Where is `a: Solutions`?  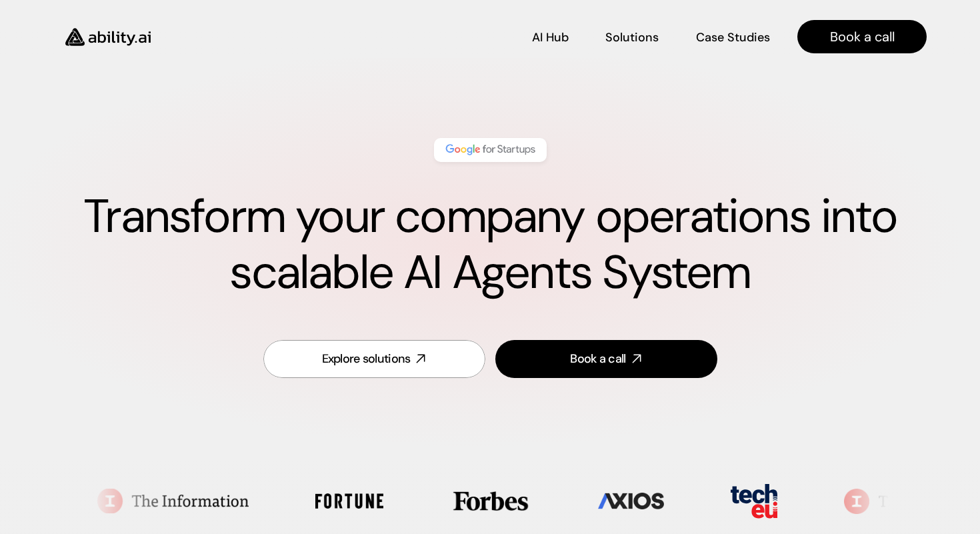
a: Solutions is located at coordinates (632, 37).